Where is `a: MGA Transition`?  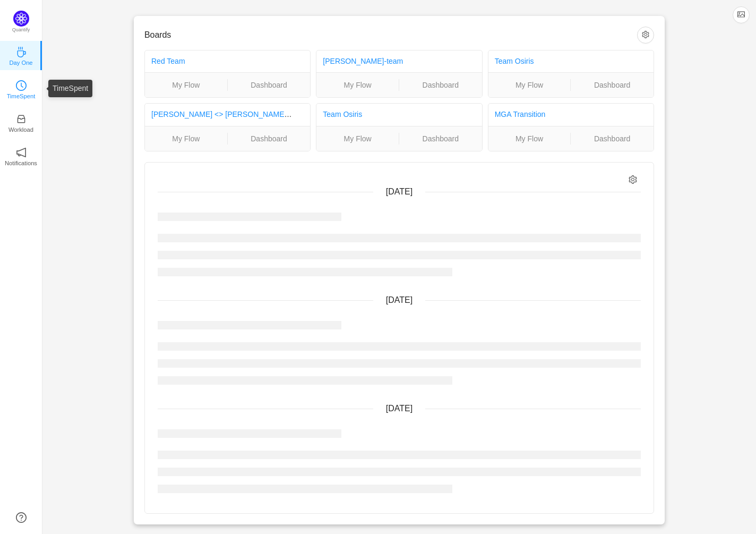 a: MGA Transition is located at coordinates (520, 114).